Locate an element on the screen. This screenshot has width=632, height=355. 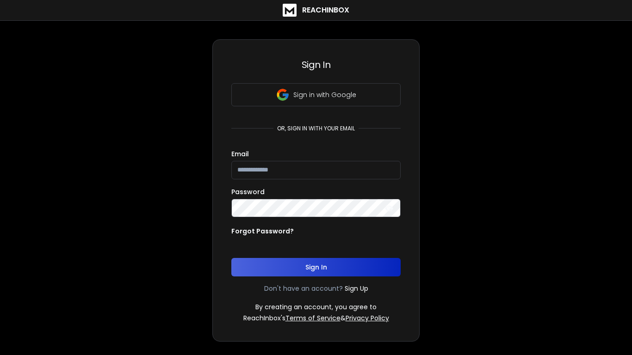
h1: ReachInbox is located at coordinates (325, 10).